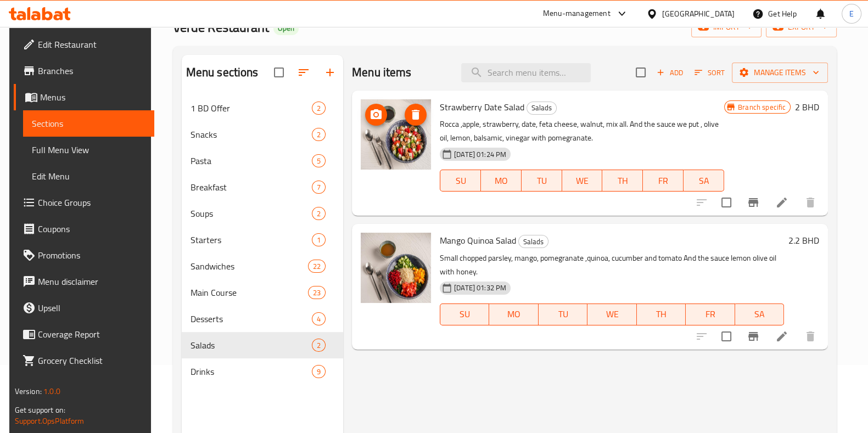  I want to click on h2: Menu items, so click(382, 72).